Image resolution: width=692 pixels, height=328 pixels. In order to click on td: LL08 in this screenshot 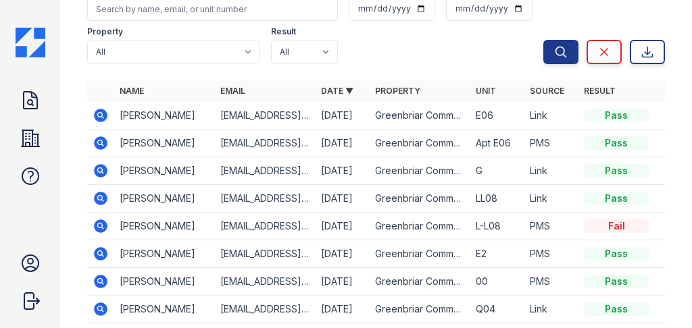, I will do `click(497, 199)`.